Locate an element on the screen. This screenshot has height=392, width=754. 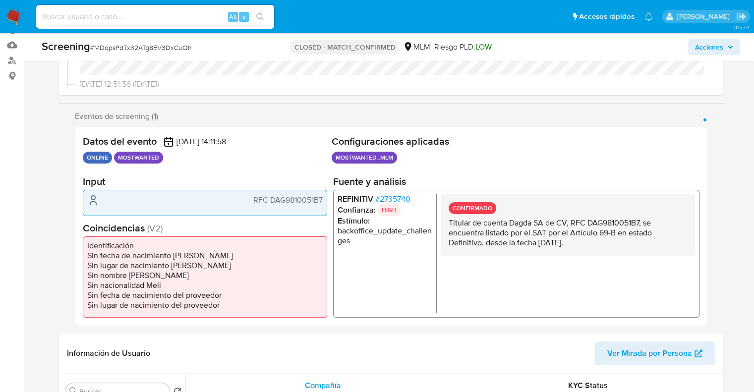
span: Alt is located at coordinates (233, 16).